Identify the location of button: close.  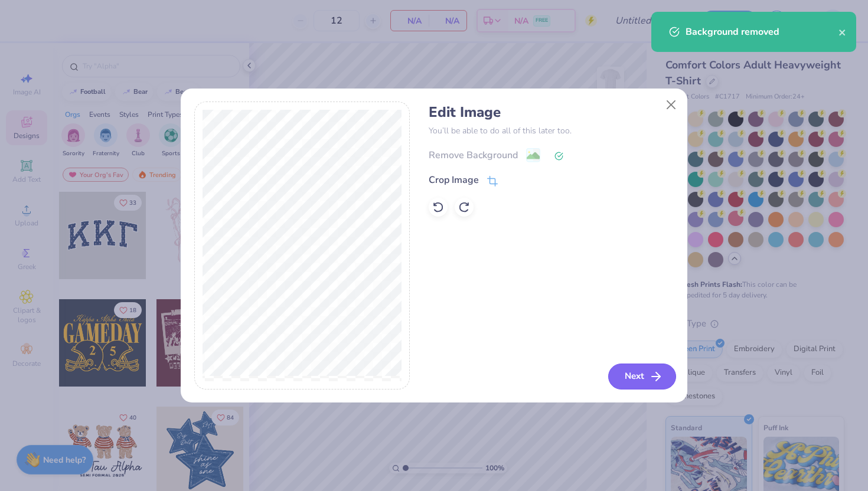
(842, 32).